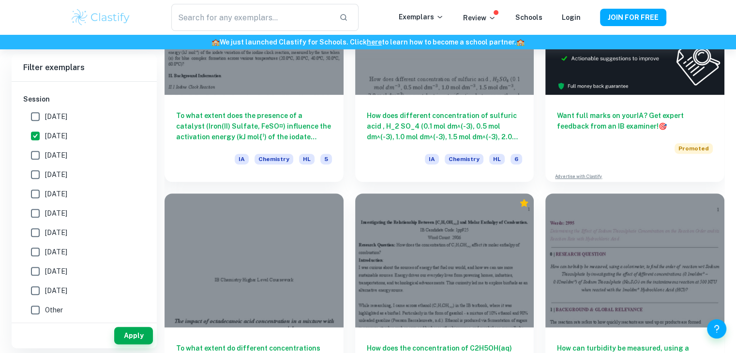 This screenshot has width=736, height=353. Describe the element at coordinates (633, 17) in the screenshot. I see `button: JOIN FOR FREE` at that location.